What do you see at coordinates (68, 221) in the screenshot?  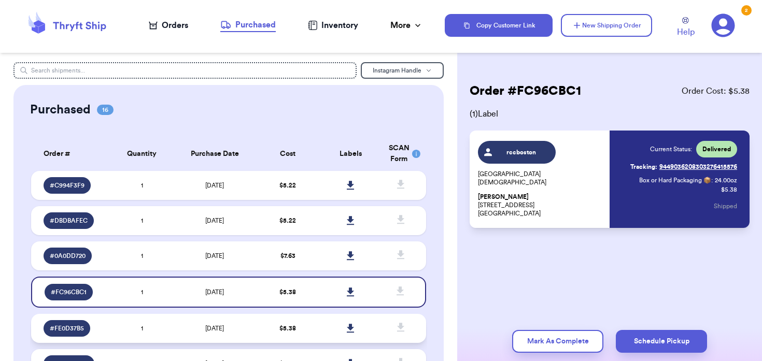 I see `span: # DBDBAFEC` at bounding box center [68, 221].